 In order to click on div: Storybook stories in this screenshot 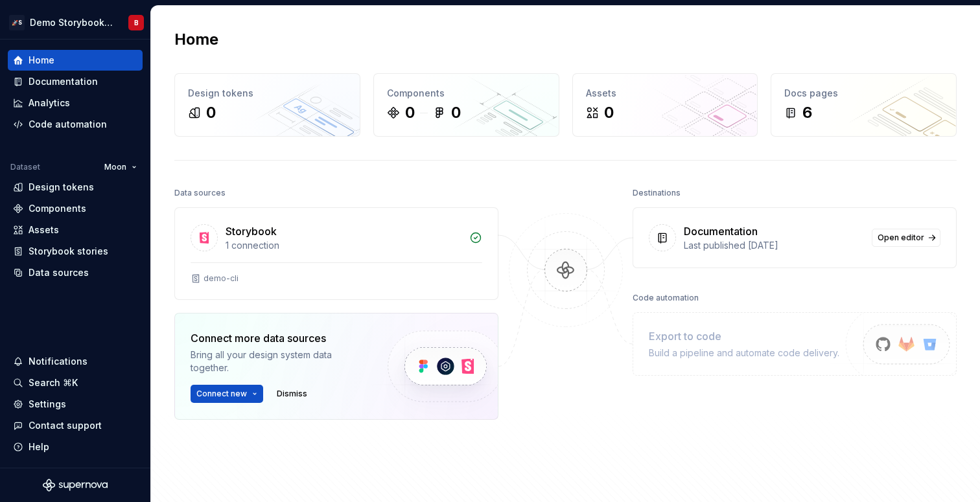, I will do `click(68, 251)`.